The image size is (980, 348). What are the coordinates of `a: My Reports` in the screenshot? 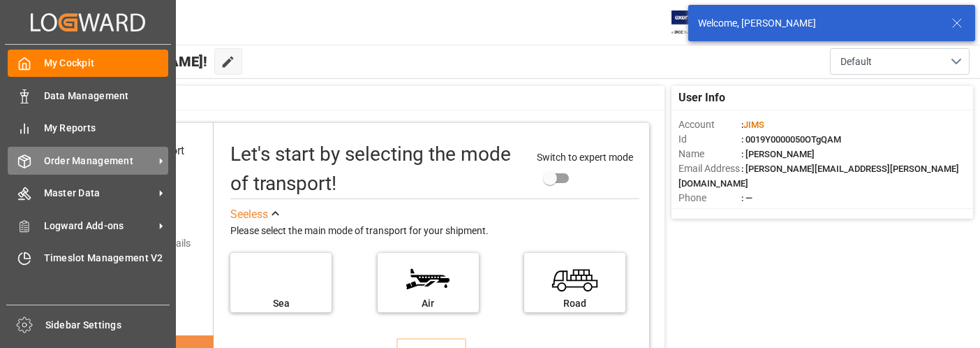 It's located at (88, 128).